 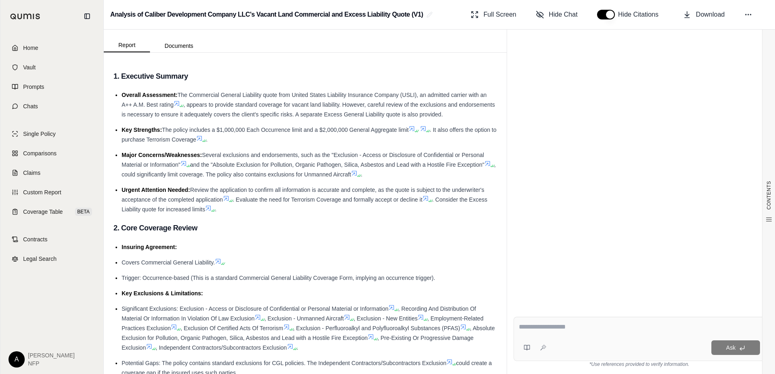 I want to click on span: Custom Report, so click(x=42, y=192).